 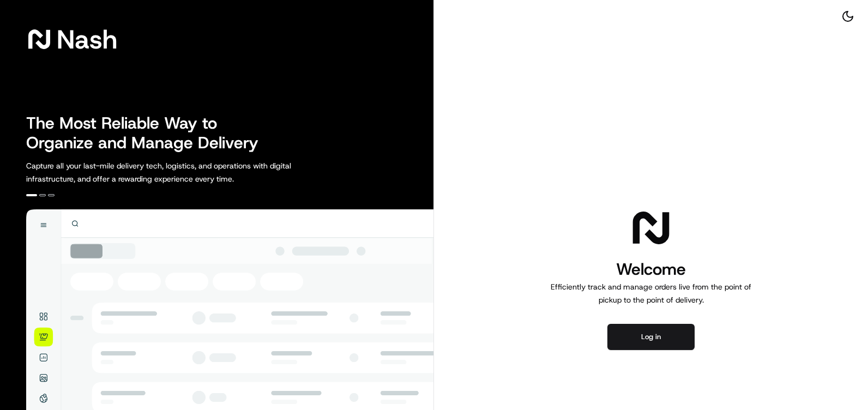 I want to click on p: Capture all your last-mile delivery tech, logistics, and operations with digital infrastructure, ..., so click(x=183, y=172).